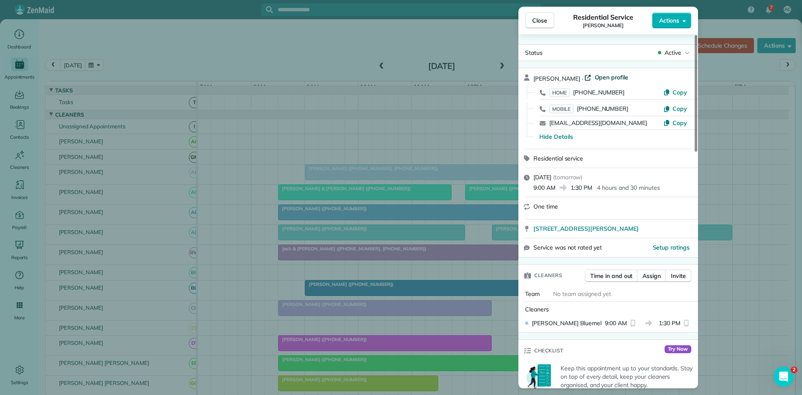 The image size is (802, 395). I want to click on span: Try Now, so click(678, 349).